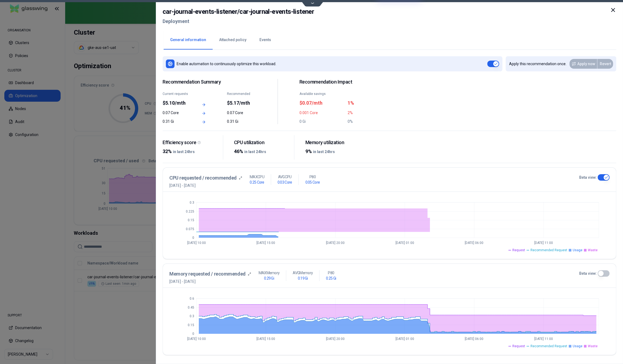 The width and height of the screenshot is (623, 364). I want to click on div: Efficiency score, so click(191, 143).